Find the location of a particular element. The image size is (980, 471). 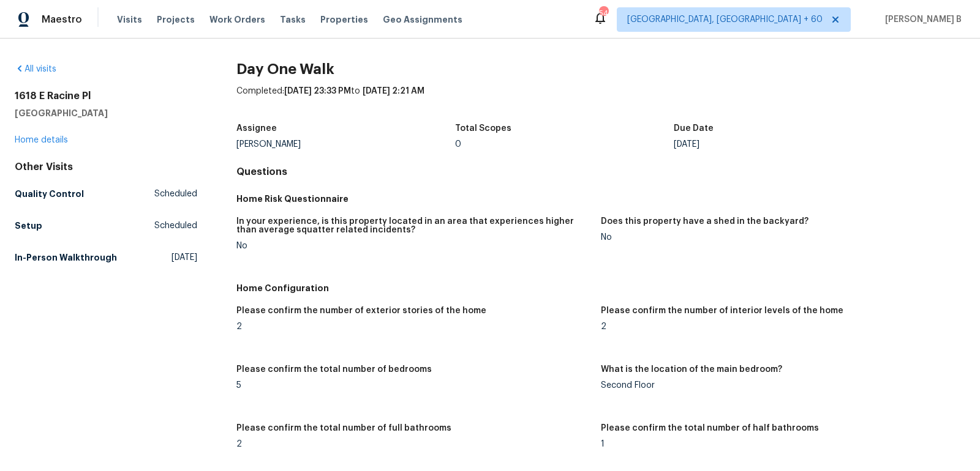

h5: Please confirm the total number of half bathrooms is located at coordinates (710, 429).